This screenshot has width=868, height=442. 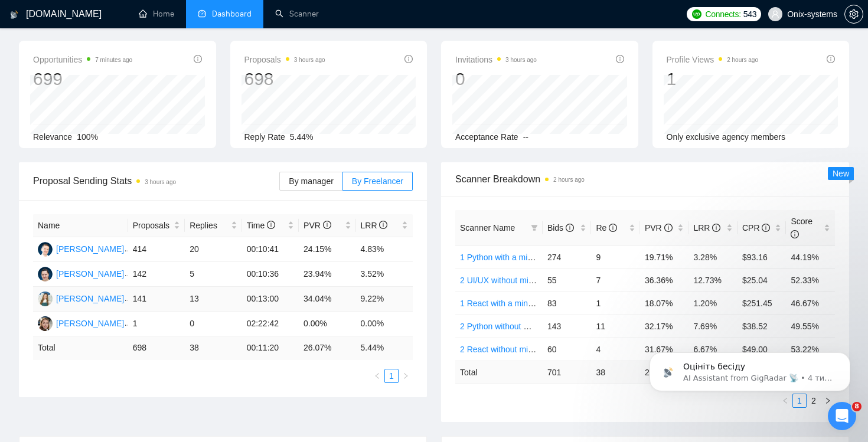 What do you see at coordinates (534, 228) in the screenshot?
I see `span: filter` at bounding box center [534, 228].